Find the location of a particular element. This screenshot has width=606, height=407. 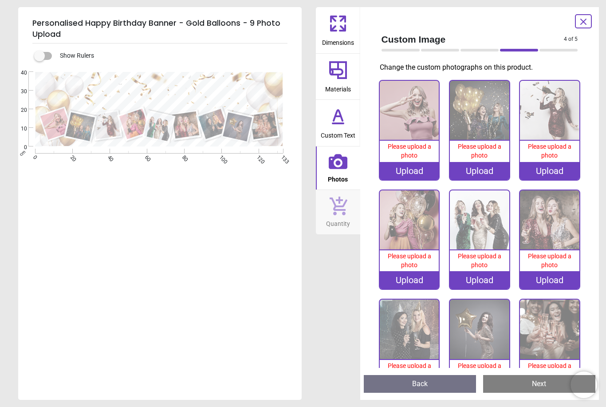

span: Dimensions is located at coordinates (338, 41).